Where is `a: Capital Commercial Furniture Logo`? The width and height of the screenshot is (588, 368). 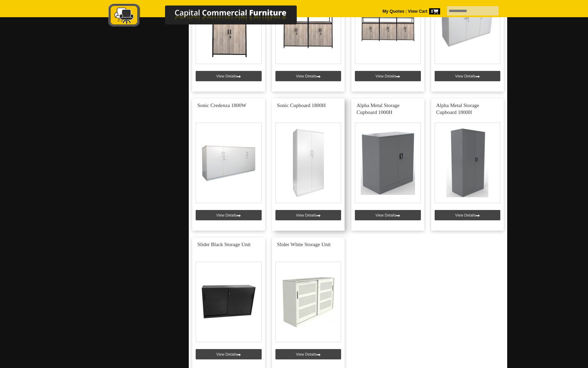
a: Capital Commercial Furniture Logo is located at coordinates (210, 17).